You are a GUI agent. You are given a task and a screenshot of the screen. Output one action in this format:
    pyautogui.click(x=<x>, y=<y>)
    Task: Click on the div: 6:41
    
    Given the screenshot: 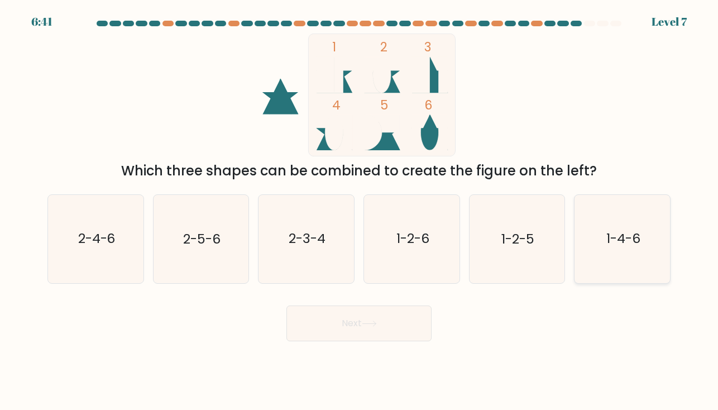 What is the action you would take?
    pyautogui.click(x=42, y=22)
    